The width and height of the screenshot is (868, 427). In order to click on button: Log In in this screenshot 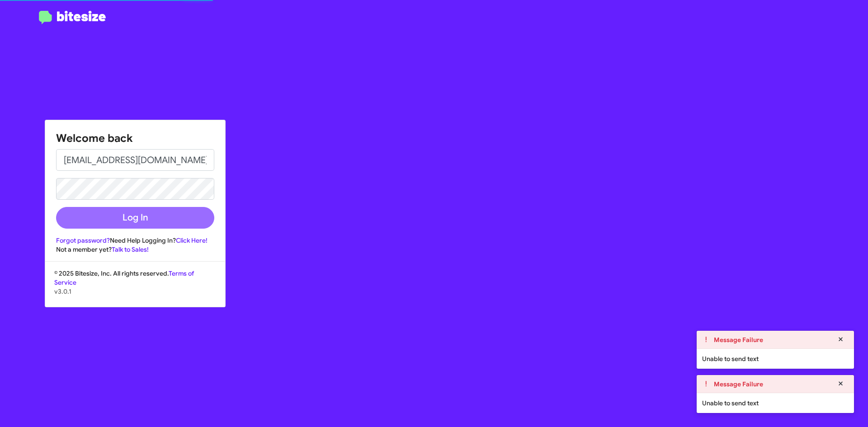, I will do `click(135, 218)`.